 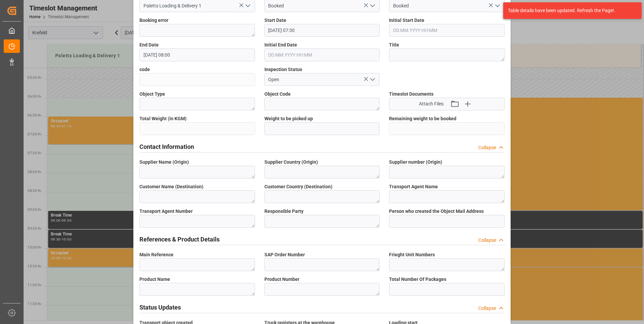 I want to click on span: Total Number Of Packages, so click(x=418, y=279).